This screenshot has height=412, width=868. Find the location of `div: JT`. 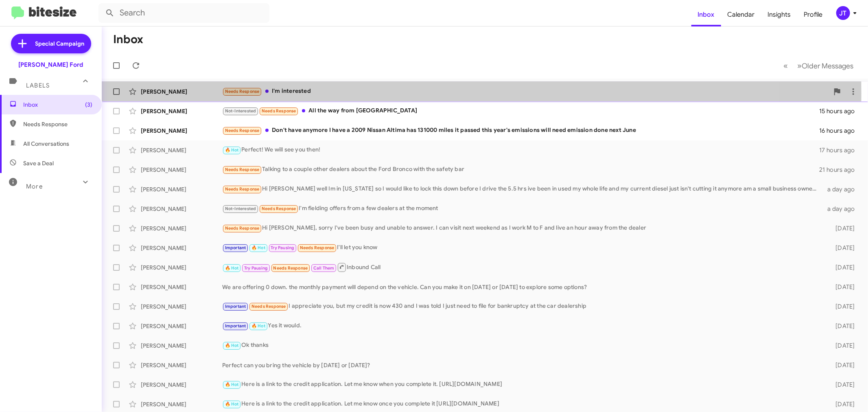

div: JT is located at coordinates (843, 13).